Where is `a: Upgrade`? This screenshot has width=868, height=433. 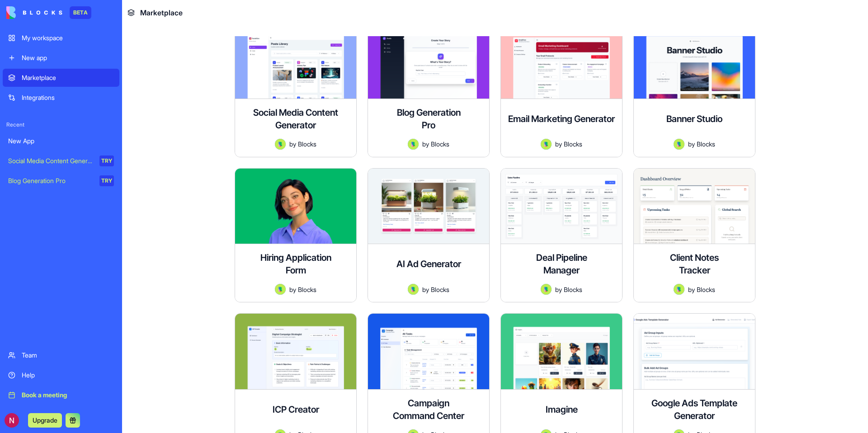
a: Upgrade is located at coordinates (45, 420).